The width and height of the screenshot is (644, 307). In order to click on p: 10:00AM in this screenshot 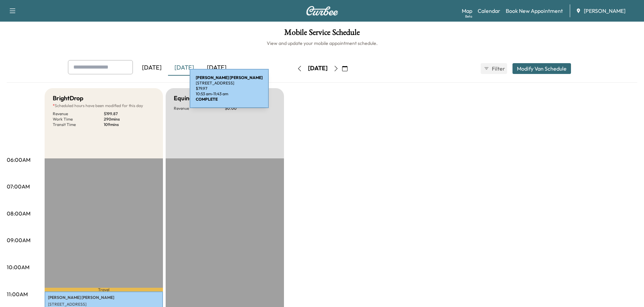, I will do `click(18, 267)`.